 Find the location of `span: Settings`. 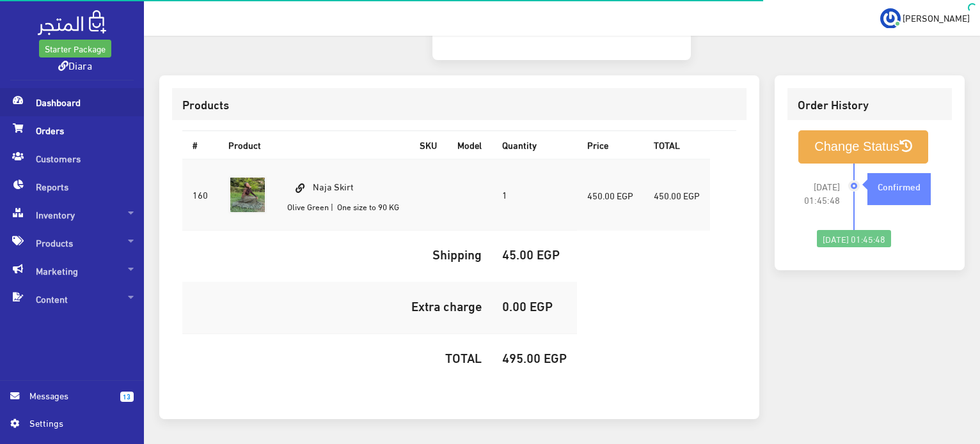

span: Settings is located at coordinates (76, 424).